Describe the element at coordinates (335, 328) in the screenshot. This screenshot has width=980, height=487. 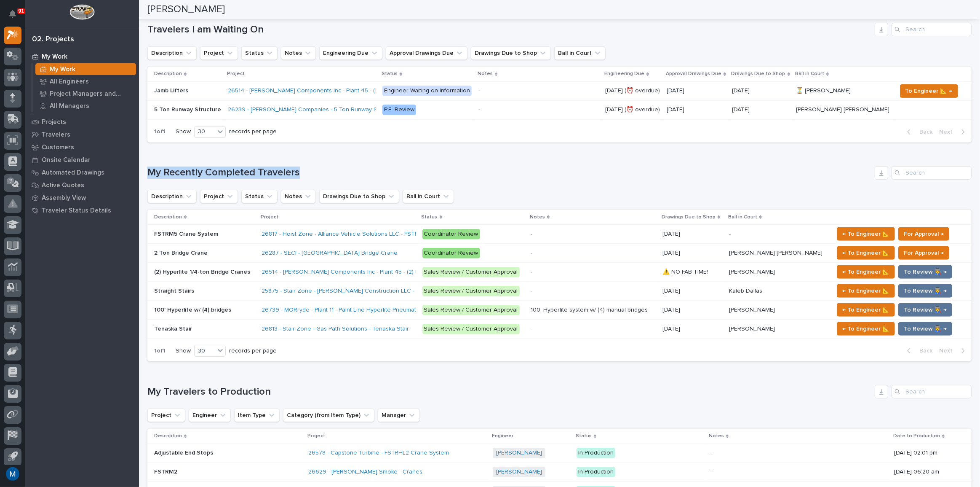
I see `a: 26813 - Stair Zone - Gas Path Solutions - Tenaska Stair` at that location.